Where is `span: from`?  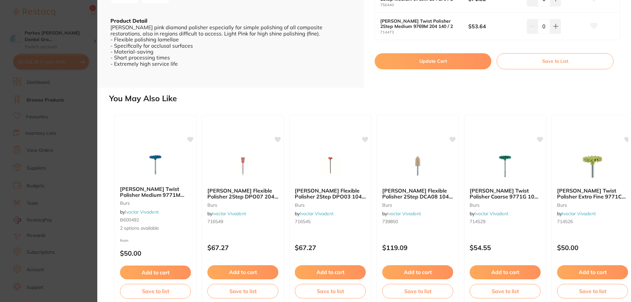
span: from is located at coordinates (124, 240).